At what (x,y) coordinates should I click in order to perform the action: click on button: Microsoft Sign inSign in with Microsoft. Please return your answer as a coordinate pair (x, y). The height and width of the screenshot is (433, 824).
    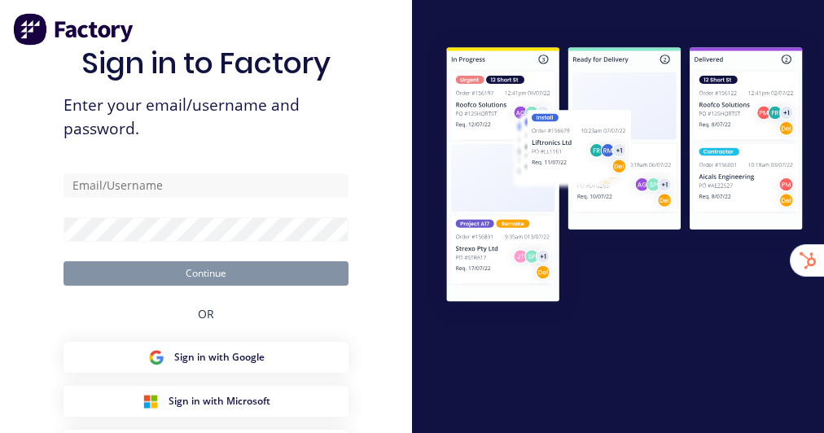
    Looking at the image, I should click on (206, 401).